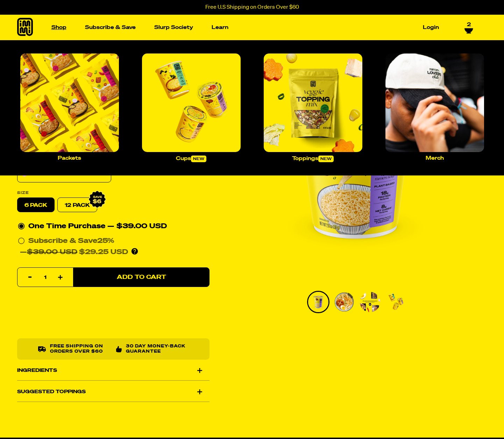  Describe the element at coordinates (191, 108) in the screenshot. I see `a: Cupsnew` at that location.